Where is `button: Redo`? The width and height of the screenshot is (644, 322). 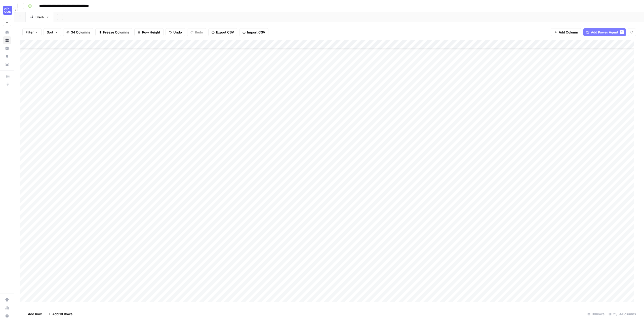
button: Redo is located at coordinates (197, 32).